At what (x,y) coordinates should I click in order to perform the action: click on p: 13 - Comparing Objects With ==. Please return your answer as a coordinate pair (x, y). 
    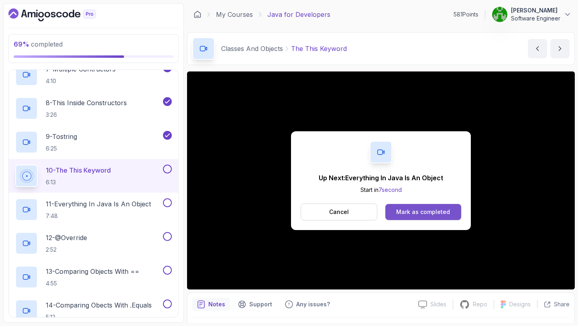
    Looking at the image, I should click on (92, 271).